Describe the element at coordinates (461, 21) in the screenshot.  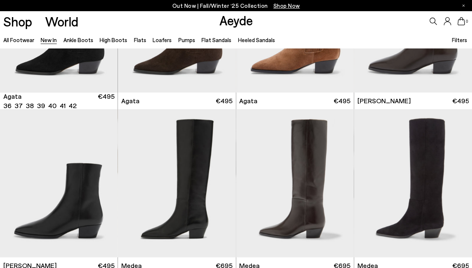
I see `a: 0` at that location.